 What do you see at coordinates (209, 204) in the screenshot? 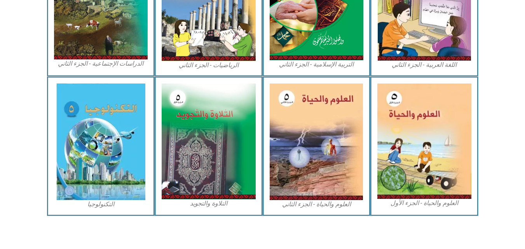
I see `figcaption: التلاوة والتجويد` at bounding box center [209, 204].